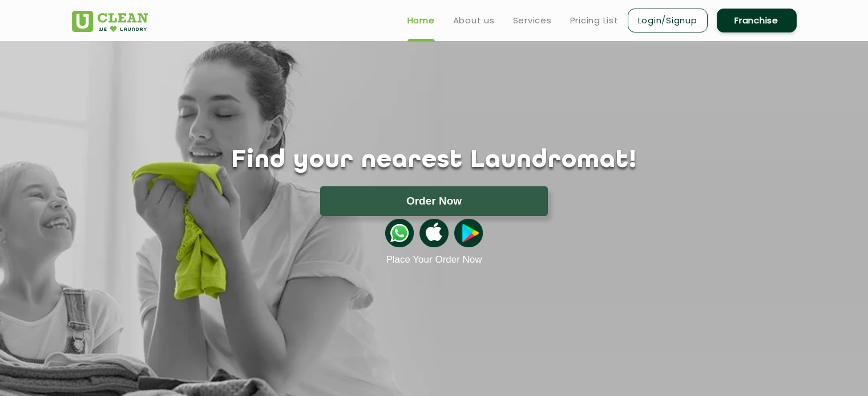 The height and width of the screenshot is (396, 868). I want to click on img: apple-icon.png, so click(434, 233).